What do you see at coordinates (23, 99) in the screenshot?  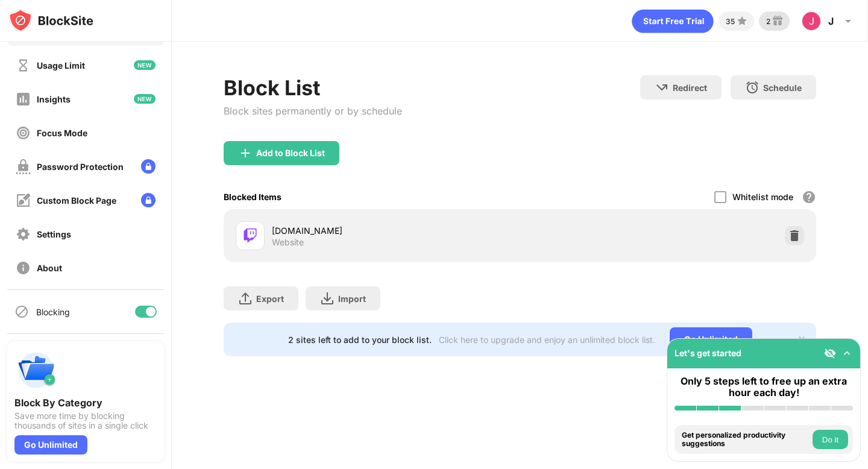 I see `img: insights-off.svg` at bounding box center [23, 99].